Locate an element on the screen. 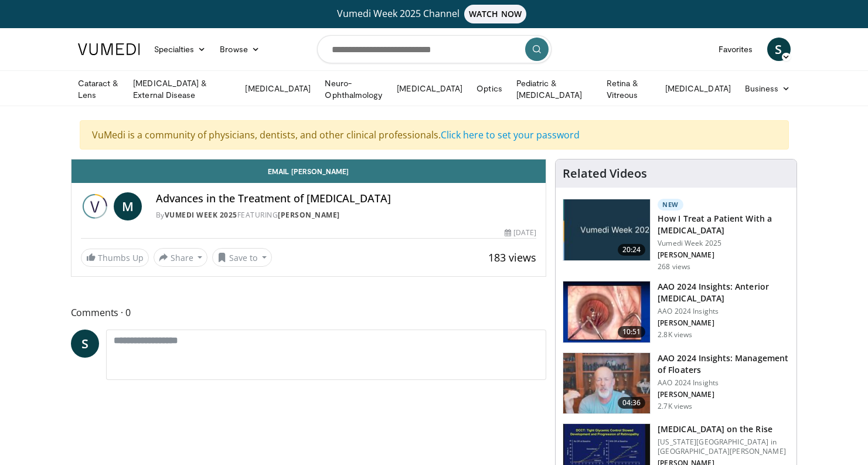  span: M is located at coordinates (128, 206).